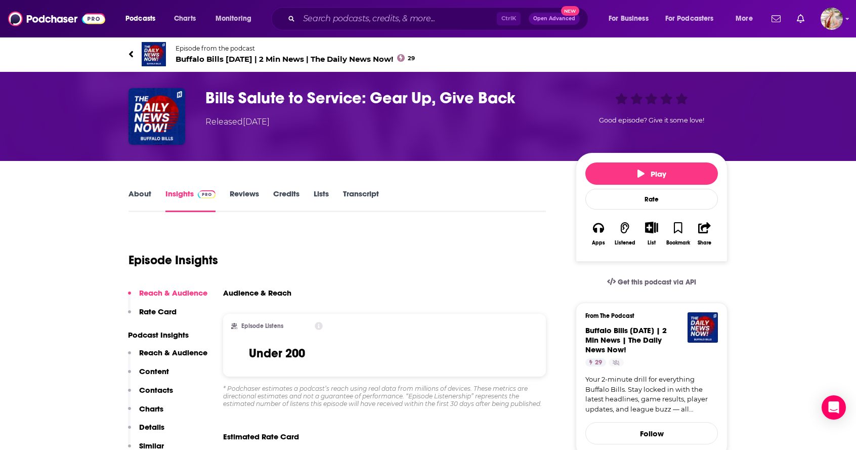 This screenshot has height=450, width=856. What do you see at coordinates (152, 316) in the screenshot?
I see `button: Rate Card` at bounding box center [152, 316].